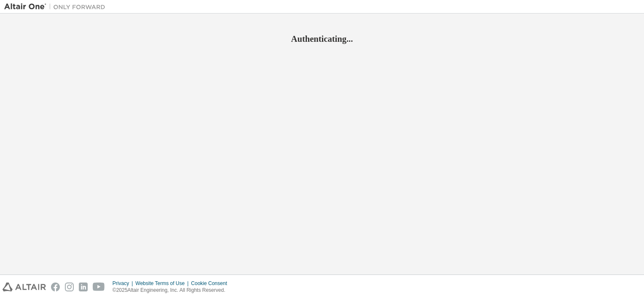  I want to click on img: facebook.svg, so click(56, 287).